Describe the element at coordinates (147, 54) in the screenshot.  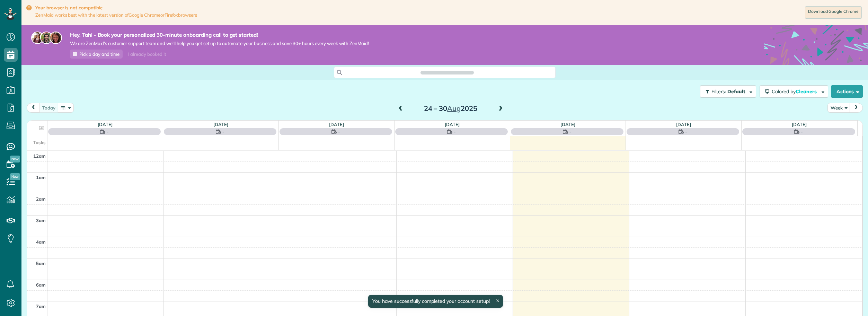
I see `div: I already booked it` at that location.